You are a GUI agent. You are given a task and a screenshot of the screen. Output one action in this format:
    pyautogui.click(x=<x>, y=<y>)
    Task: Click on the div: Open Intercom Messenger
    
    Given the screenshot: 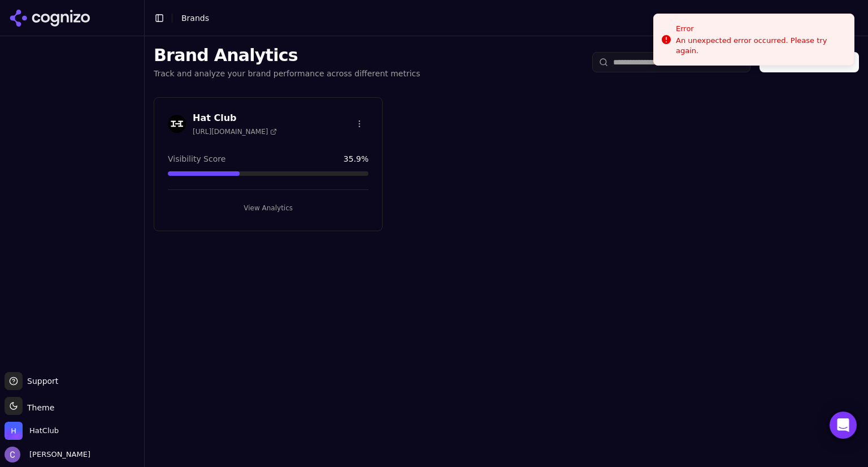 What is the action you would take?
    pyautogui.click(x=844, y=425)
    